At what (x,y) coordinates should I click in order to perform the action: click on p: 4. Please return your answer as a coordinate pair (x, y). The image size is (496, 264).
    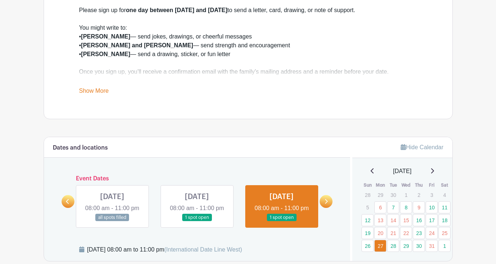
    Looking at the image, I should click on (444, 195).